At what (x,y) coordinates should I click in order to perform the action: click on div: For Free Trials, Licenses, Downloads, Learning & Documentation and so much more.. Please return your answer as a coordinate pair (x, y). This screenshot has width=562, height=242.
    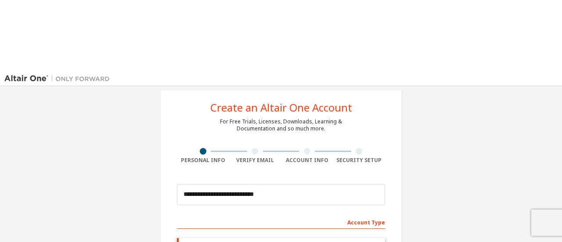
    Looking at the image, I should click on (281, 125).